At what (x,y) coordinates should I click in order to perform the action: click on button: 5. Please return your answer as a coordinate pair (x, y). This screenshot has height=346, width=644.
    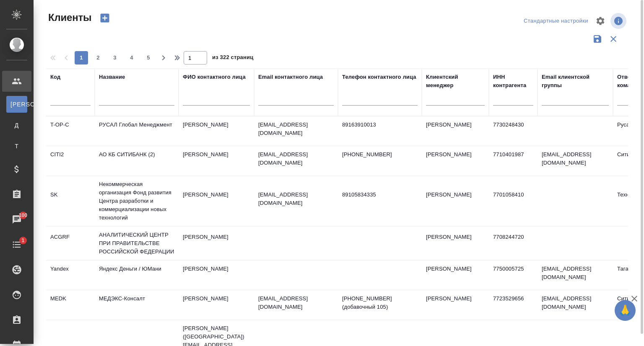
    Looking at the image, I should click on (148, 58).